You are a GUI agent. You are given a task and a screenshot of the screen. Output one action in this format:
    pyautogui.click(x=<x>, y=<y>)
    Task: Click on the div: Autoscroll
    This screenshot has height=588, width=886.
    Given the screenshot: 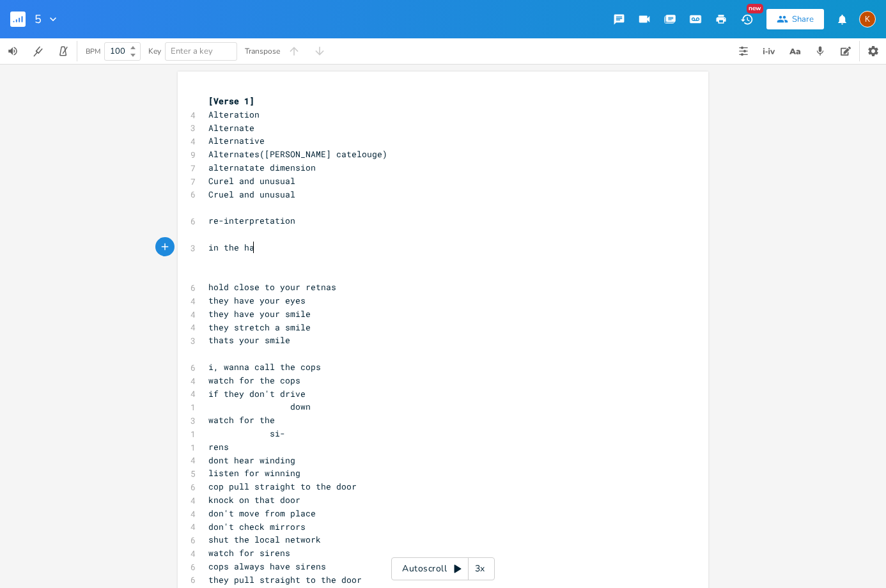 What is the action you would take?
    pyautogui.click(x=443, y=569)
    